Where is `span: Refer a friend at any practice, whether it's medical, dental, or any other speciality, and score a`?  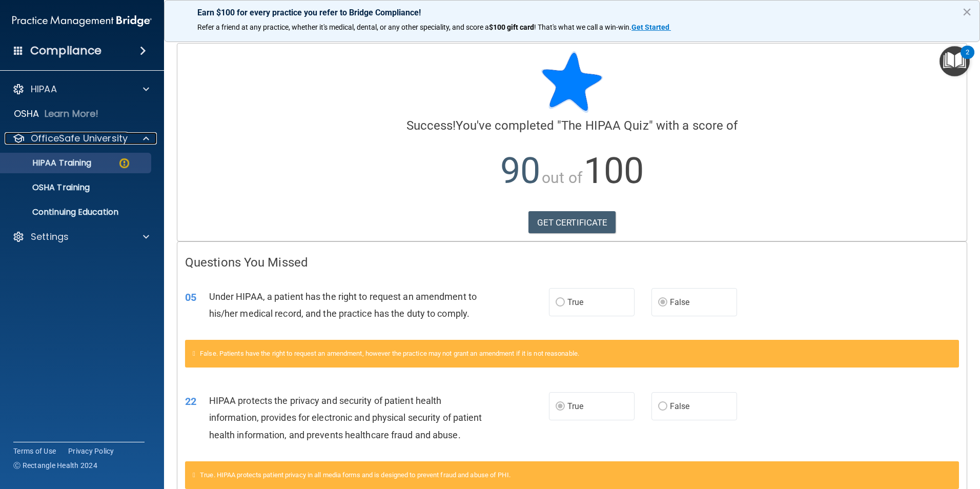 span: Refer a friend at any practice, whether it's medical, dental, or any other speciality, and score a is located at coordinates (343, 27).